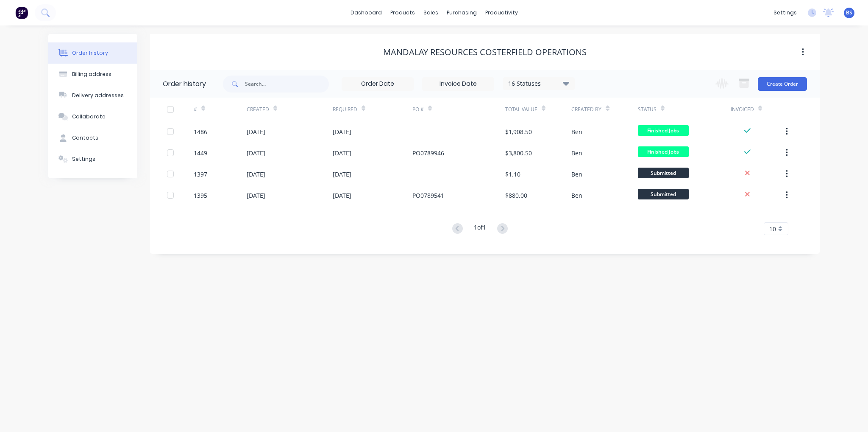 The height and width of the screenshot is (432, 868). Describe the element at coordinates (366, 12) in the screenshot. I see `a: dashboard` at that location.